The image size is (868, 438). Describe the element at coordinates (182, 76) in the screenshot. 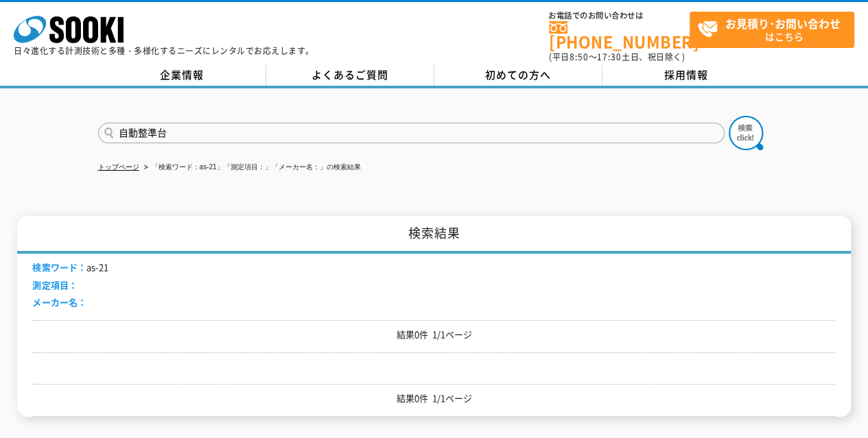

I see `a: 企業情報` at that location.